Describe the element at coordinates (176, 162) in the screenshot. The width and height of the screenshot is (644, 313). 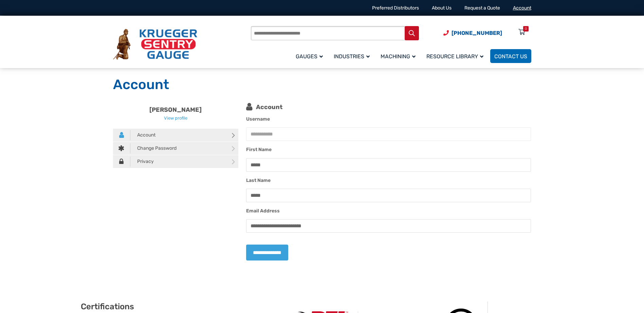
I see `a: Privacy` at that location.